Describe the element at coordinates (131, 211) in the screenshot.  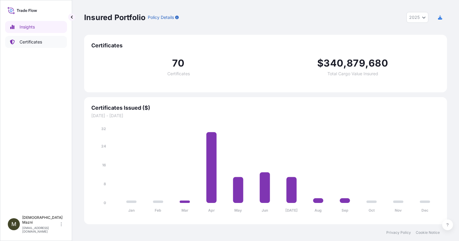
I see `tspan: Jan` at that location.